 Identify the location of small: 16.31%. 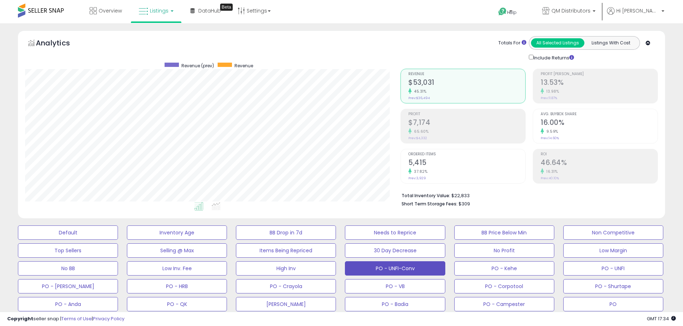
(550, 172).